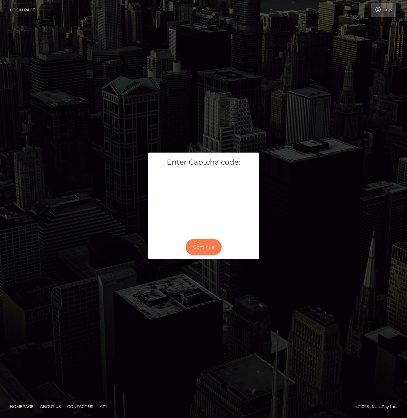  I want to click on a: Contact Us, so click(80, 407).